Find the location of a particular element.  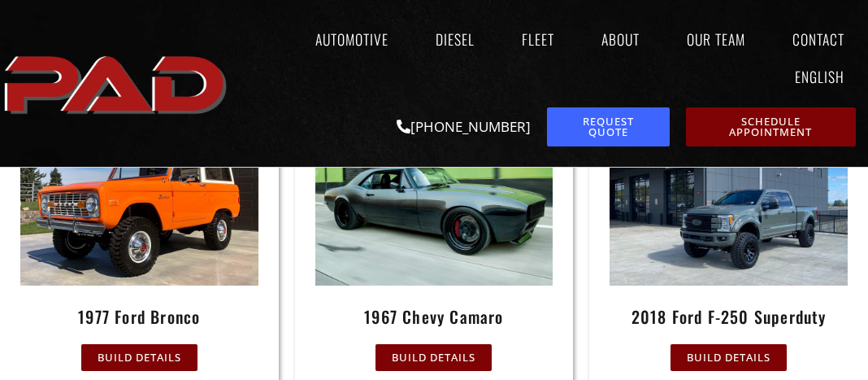

a: Diesel is located at coordinates (455, 39).